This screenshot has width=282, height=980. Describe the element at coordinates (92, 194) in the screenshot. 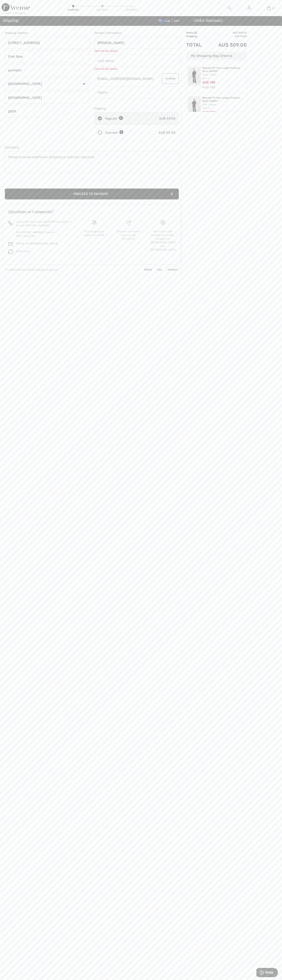

I see `button: Proceed to Payment` at that location.